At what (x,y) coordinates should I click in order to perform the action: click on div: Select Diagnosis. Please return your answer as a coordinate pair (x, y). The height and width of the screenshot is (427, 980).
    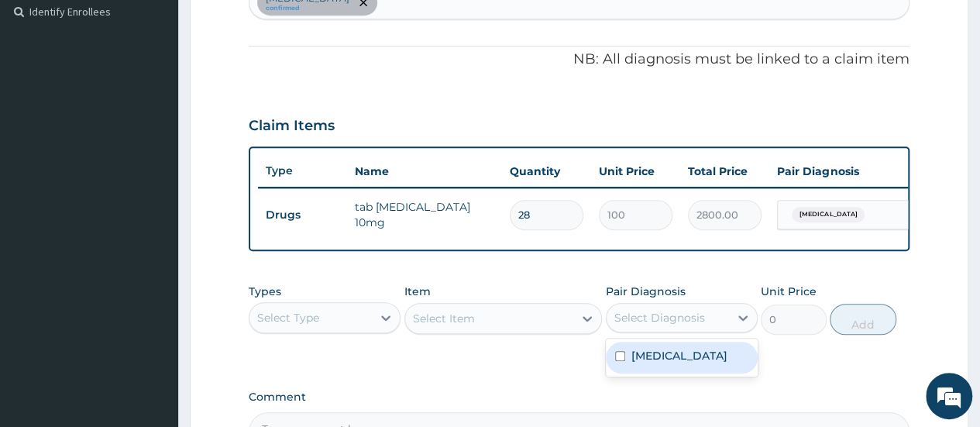
    Looking at the image, I should click on (659, 318).